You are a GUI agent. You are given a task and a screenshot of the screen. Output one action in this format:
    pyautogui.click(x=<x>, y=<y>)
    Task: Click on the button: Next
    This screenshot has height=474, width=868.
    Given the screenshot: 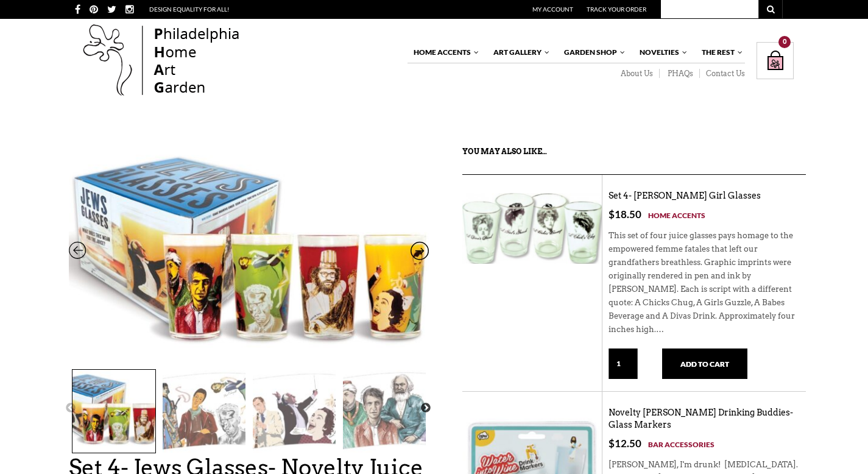 What is the action you would take?
    pyautogui.click(x=426, y=408)
    